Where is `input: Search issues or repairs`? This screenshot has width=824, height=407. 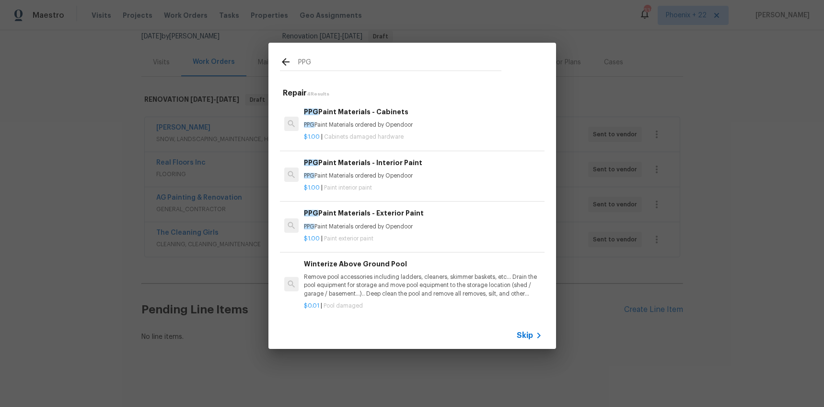 input: Search issues or repairs is located at coordinates (400, 63).